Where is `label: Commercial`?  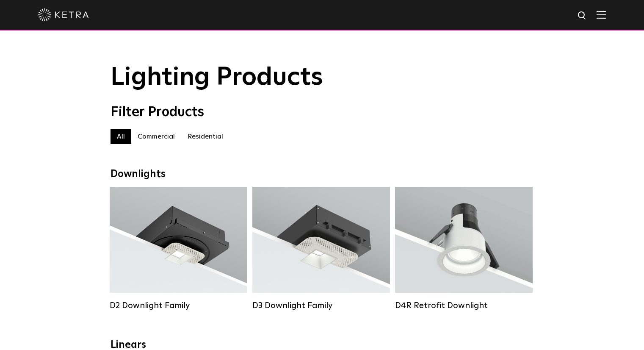
label: Commercial is located at coordinates (156, 136).